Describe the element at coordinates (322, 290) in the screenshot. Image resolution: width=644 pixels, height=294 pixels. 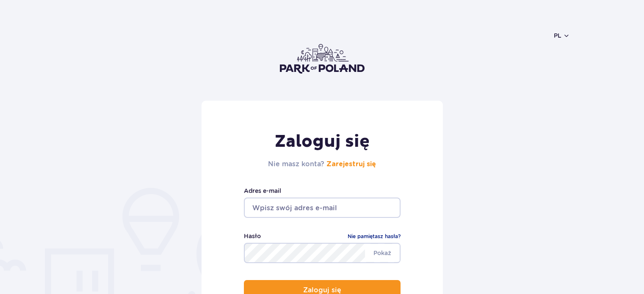
I see `p: Zaloguj się` at that location.